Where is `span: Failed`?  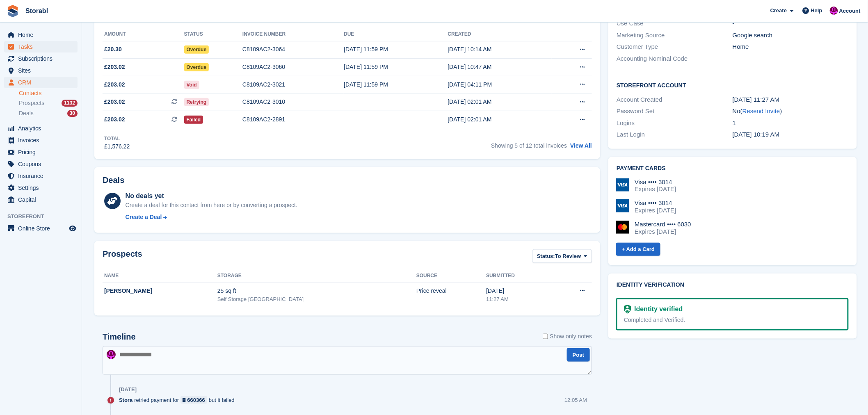 span: Failed is located at coordinates (194, 120).